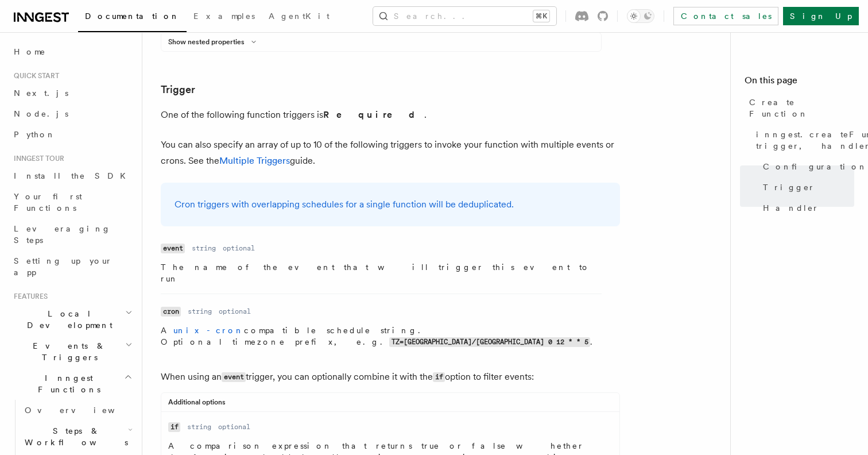  What do you see at coordinates (84, 410) in the screenshot?
I see `span: Overview` at bounding box center [84, 410].